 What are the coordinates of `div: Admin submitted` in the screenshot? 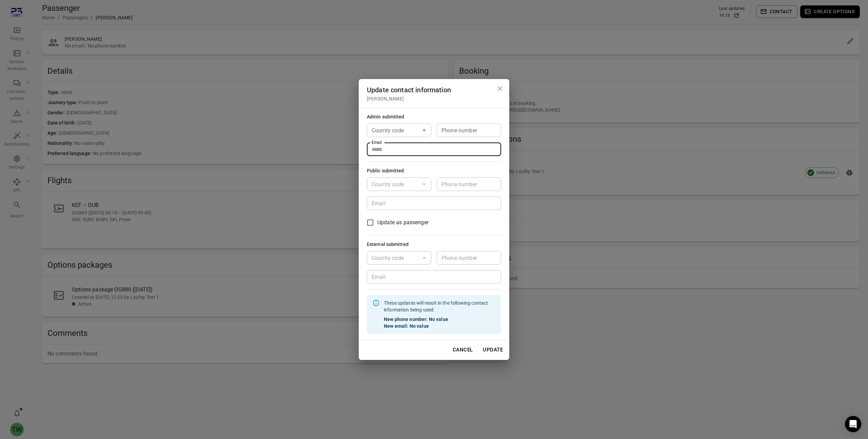 It's located at (386, 117).